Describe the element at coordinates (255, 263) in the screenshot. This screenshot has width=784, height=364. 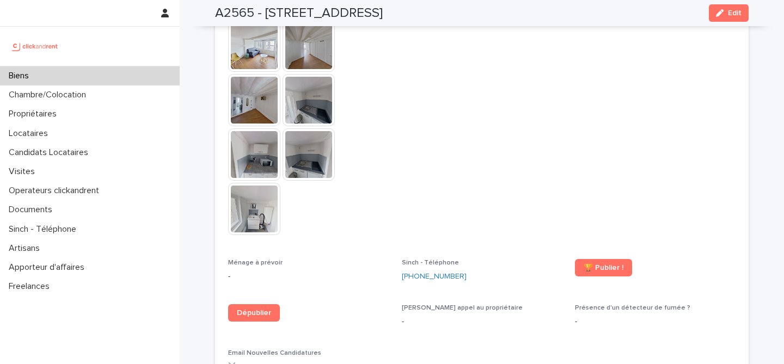
I see `span: Ménage à prévoir` at that location.